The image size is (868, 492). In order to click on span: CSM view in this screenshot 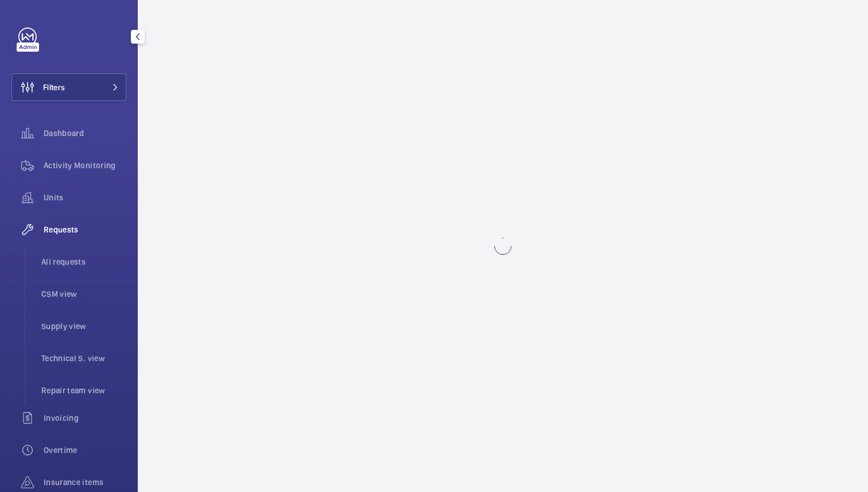, I will do `click(84, 294)`.